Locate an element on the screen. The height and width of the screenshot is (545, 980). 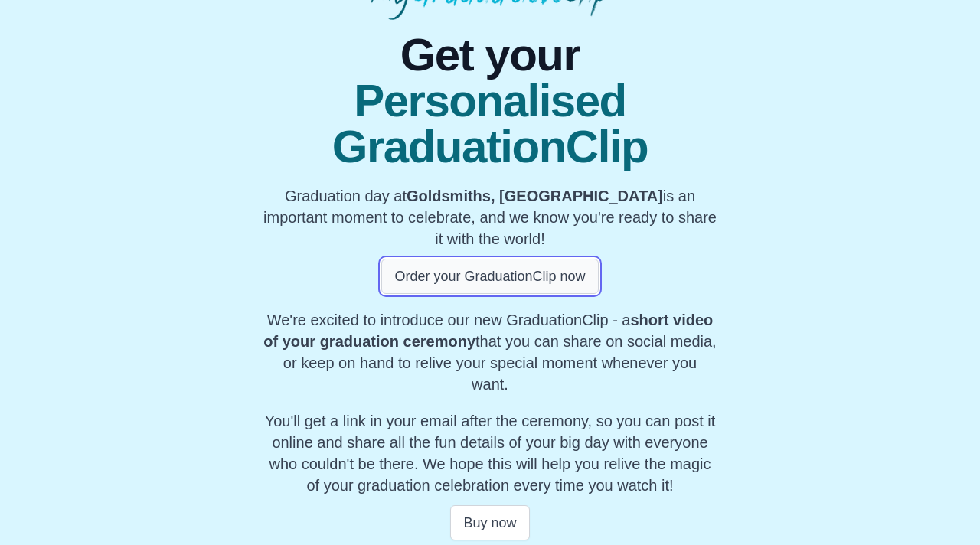
button: Buy now is located at coordinates (490, 523).